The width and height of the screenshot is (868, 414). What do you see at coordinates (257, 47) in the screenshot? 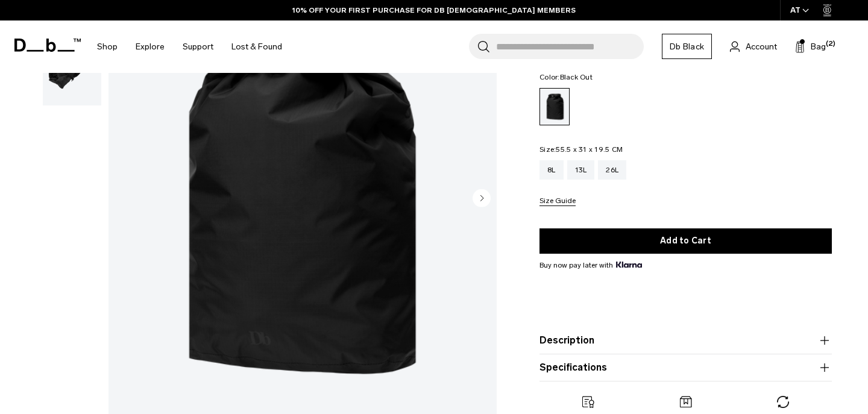
I see `a: Lost & Found` at bounding box center [257, 47].